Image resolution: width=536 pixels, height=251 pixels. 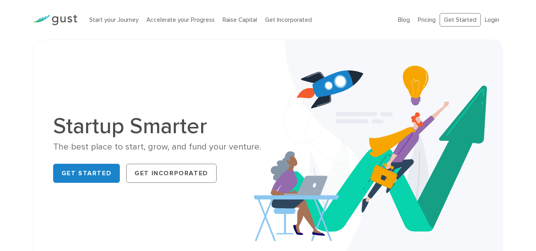 I want to click on a: Raise Capital, so click(x=239, y=20).